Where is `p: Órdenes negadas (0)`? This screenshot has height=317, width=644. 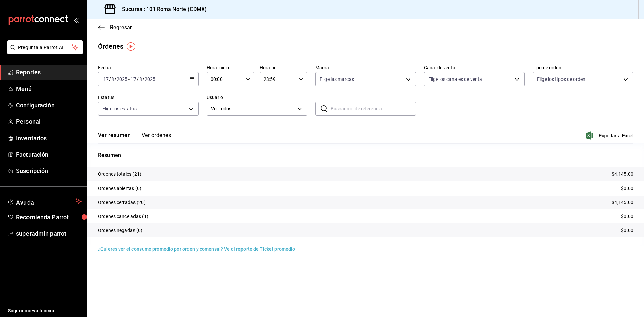
p: Órdenes negadas (0) is located at coordinates (120, 231).